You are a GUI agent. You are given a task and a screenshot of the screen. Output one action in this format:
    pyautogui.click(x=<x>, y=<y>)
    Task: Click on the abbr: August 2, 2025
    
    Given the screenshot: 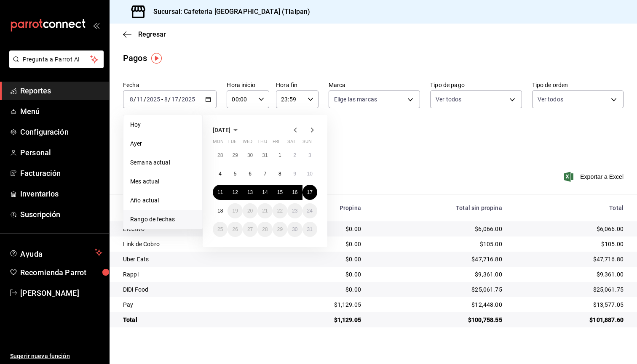 What is the action you would take?
    pyautogui.click(x=295, y=156)
    